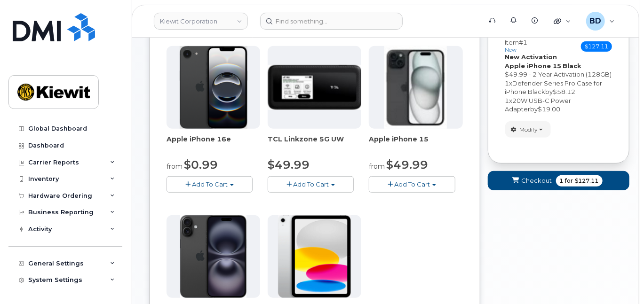  Describe the element at coordinates (565, 92) in the screenshot. I see `span: $58.12` at that location.